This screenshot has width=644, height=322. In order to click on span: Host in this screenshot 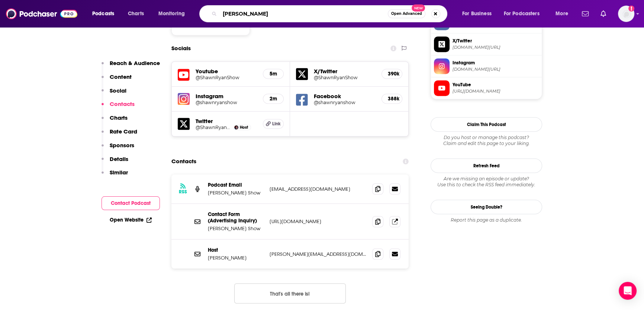, I will do `click(244, 127)`.